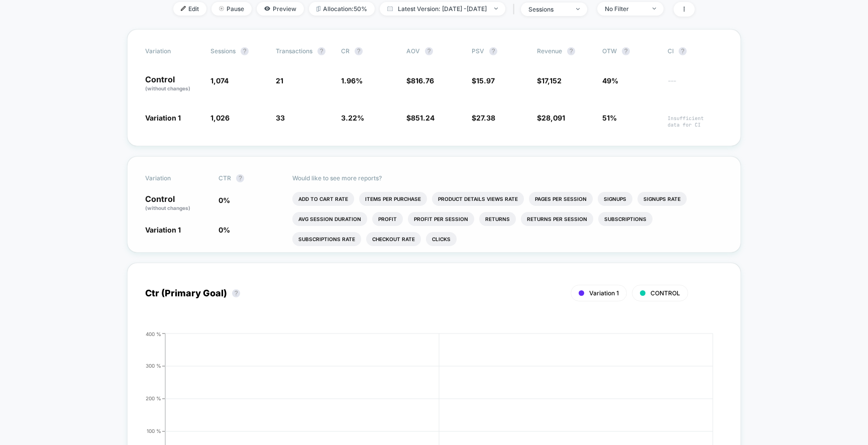 The image size is (868, 445). I want to click on span: 28,091, so click(553, 117).